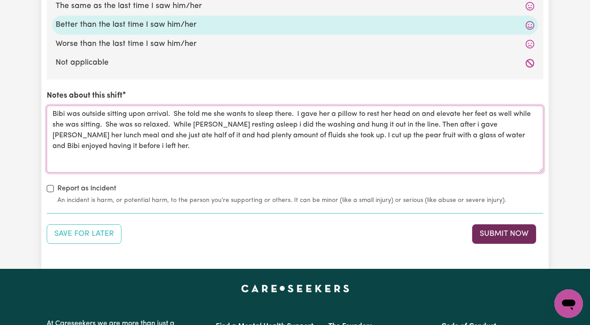 The width and height of the screenshot is (590, 325). What do you see at coordinates (85, 96) in the screenshot?
I see `label: Notes about this shift` at bounding box center [85, 96].